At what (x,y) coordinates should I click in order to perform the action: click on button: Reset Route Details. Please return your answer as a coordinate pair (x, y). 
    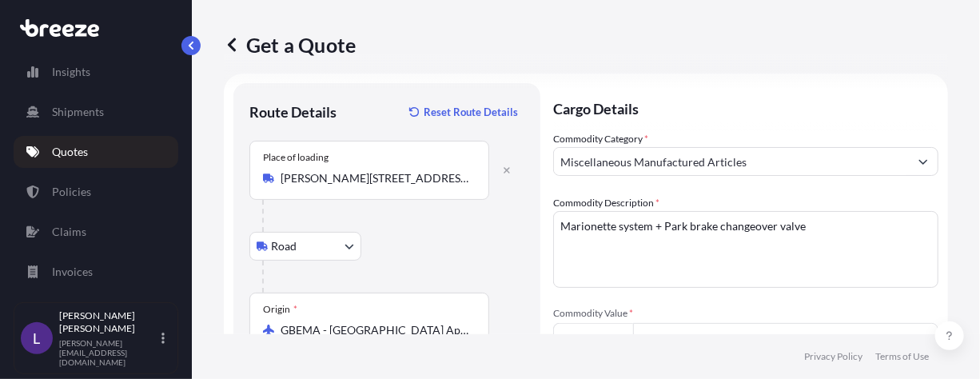
    Looking at the image, I should click on (463, 112).